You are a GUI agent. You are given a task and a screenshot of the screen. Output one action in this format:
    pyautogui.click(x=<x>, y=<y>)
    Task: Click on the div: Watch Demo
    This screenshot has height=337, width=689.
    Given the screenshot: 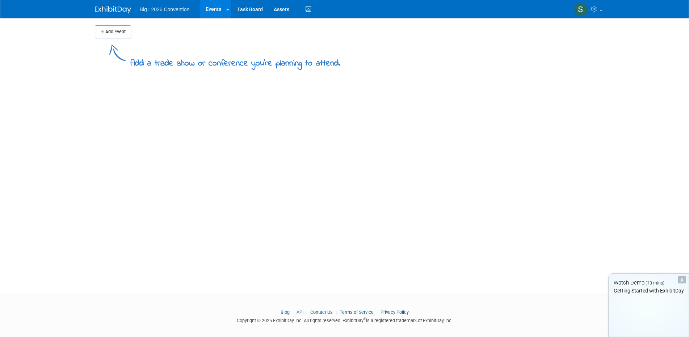 What is the action you would take?
    pyautogui.click(x=648, y=283)
    